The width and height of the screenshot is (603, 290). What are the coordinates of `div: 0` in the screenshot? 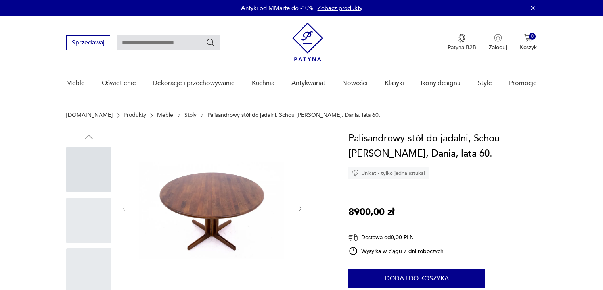 It's located at (532, 36).